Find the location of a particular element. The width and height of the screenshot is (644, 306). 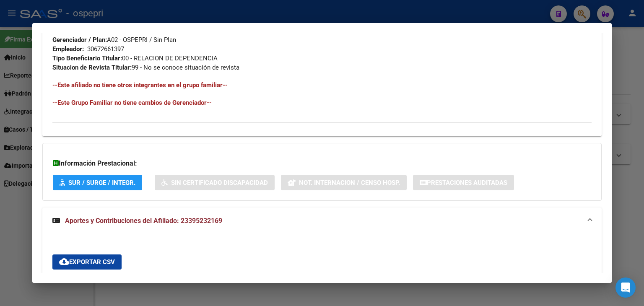

span: A02 - OSPEPRI / Sin Plan is located at coordinates (114, 40).